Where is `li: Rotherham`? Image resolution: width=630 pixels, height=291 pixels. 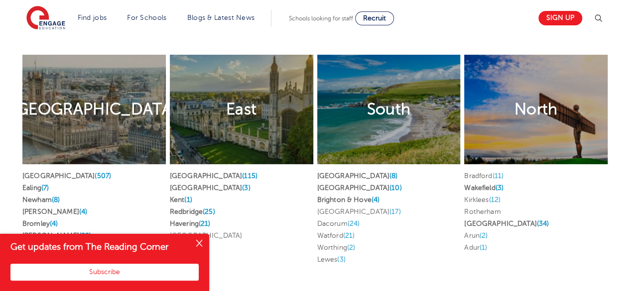
li: Rotherham is located at coordinates (536, 212).